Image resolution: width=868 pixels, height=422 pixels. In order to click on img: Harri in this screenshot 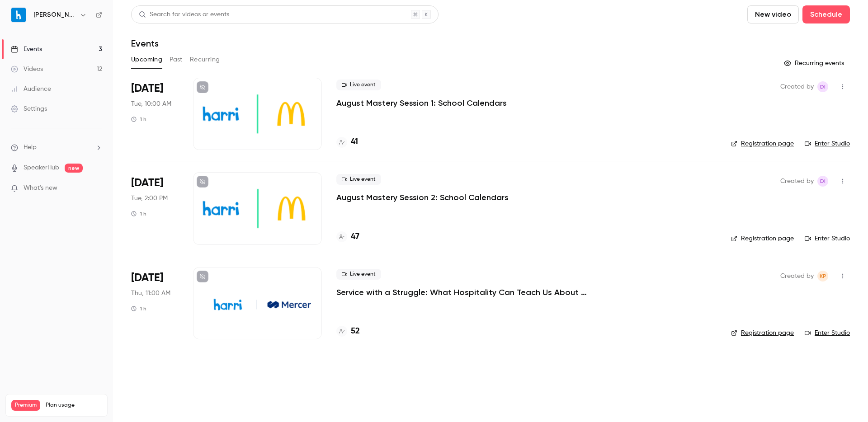, I will do `click(19, 15)`.